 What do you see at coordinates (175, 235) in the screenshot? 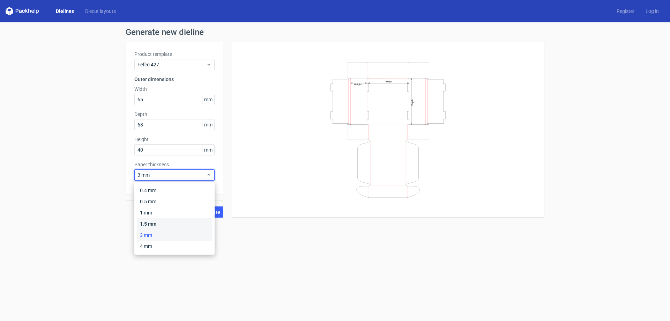
I see `div: 3 mm` at bounding box center [175, 235].